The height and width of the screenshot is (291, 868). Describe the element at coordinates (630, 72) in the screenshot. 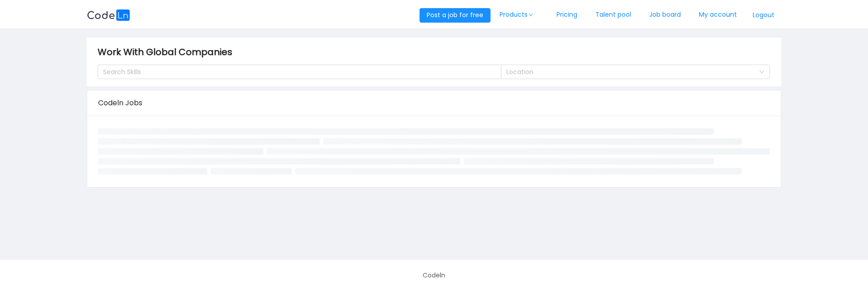

I see `div: Location` at that location.